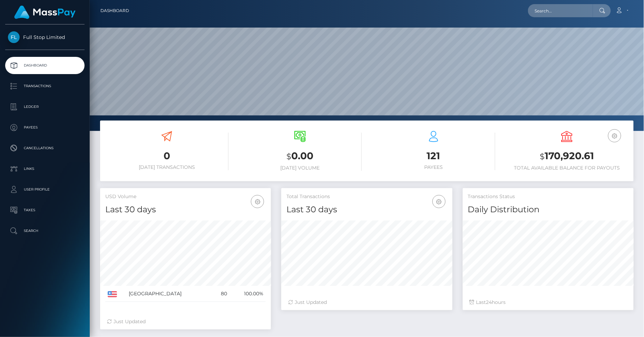 The height and width of the screenshot is (337, 644). Describe the element at coordinates (44, 106) in the screenshot. I see `p: Ledger` at that location.